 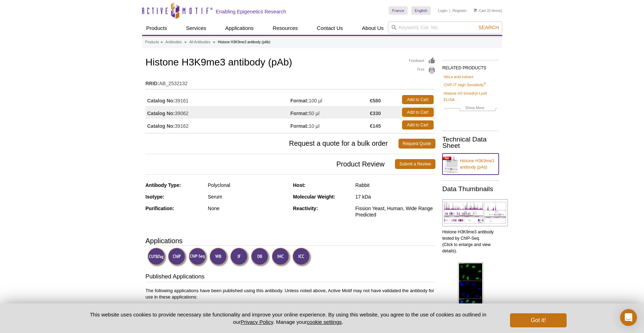 I want to click on a: Applications, so click(x=240, y=28).